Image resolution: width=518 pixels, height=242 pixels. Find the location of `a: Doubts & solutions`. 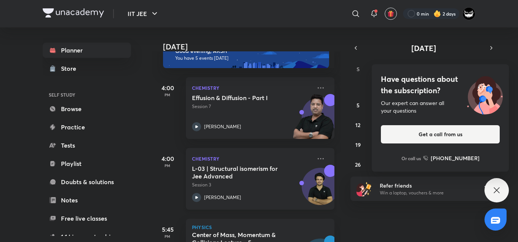

a: Doubts & solutions is located at coordinates (87, 182).